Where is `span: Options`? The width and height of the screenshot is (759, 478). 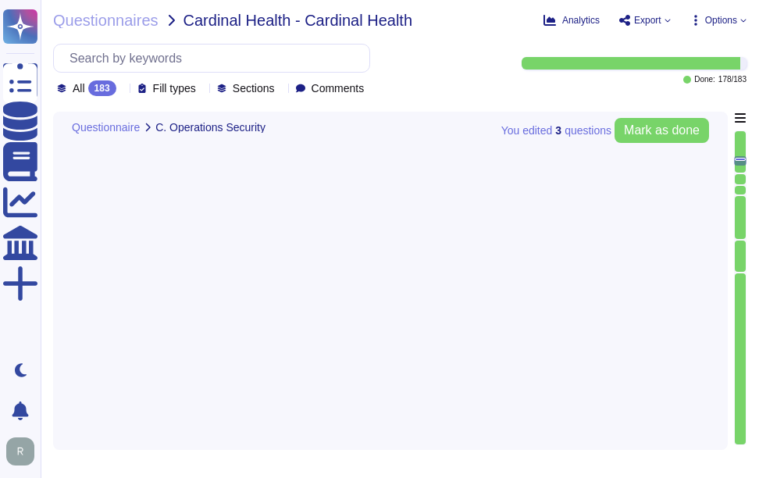
span: Options is located at coordinates (721, 20).